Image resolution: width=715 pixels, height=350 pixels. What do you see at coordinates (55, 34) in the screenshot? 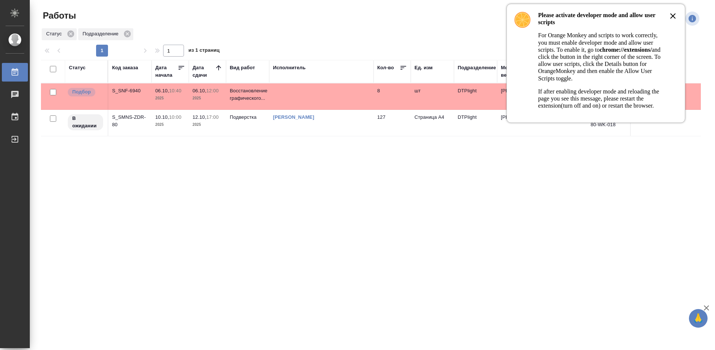
I see `p: Статус` at bounding box center [55, 34].